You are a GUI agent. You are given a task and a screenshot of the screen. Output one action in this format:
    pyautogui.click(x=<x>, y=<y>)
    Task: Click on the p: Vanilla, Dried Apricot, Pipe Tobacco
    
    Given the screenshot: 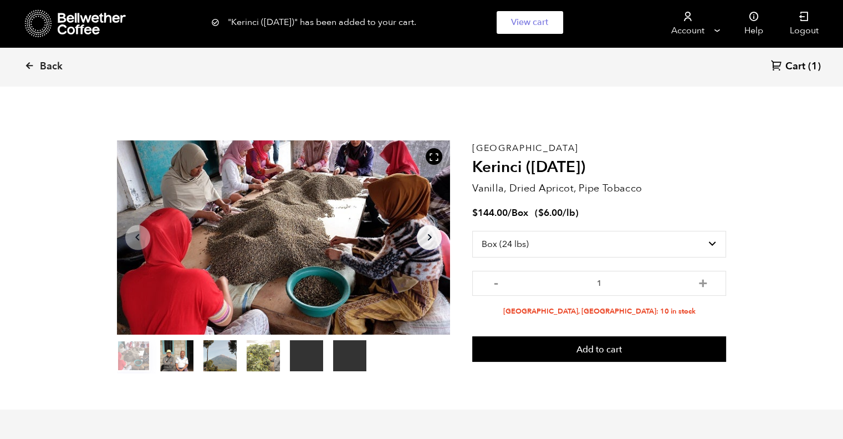 What is the action you would take?
    pyautogui.click(x=599, y=188)
    